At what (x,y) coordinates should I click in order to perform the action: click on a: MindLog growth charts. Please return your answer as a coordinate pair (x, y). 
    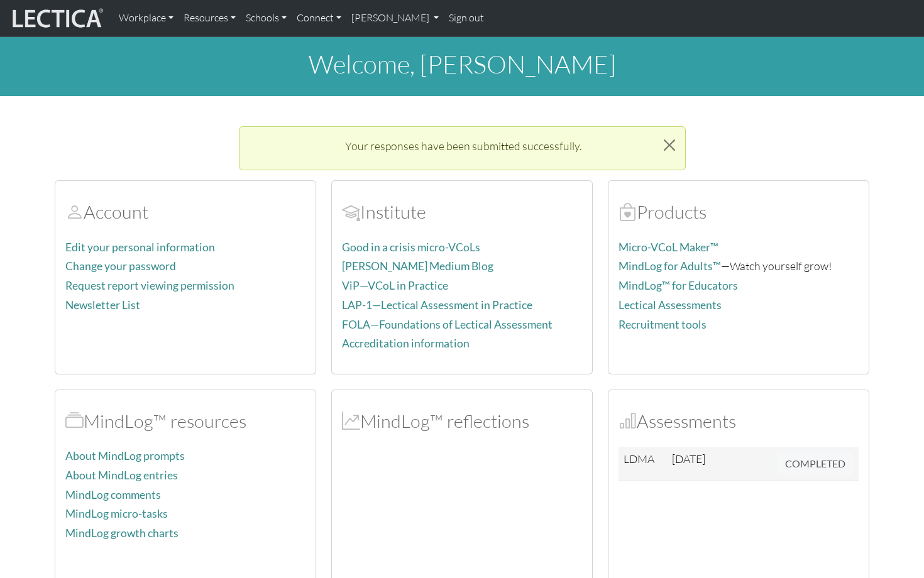
    Looking at the image, I should click on (122, 533).